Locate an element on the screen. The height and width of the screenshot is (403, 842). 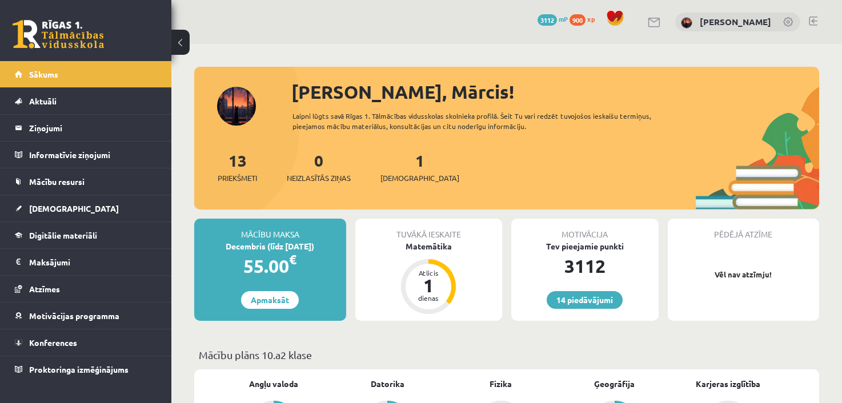
a: Ziņojumi is located at coordinates (86, 128).